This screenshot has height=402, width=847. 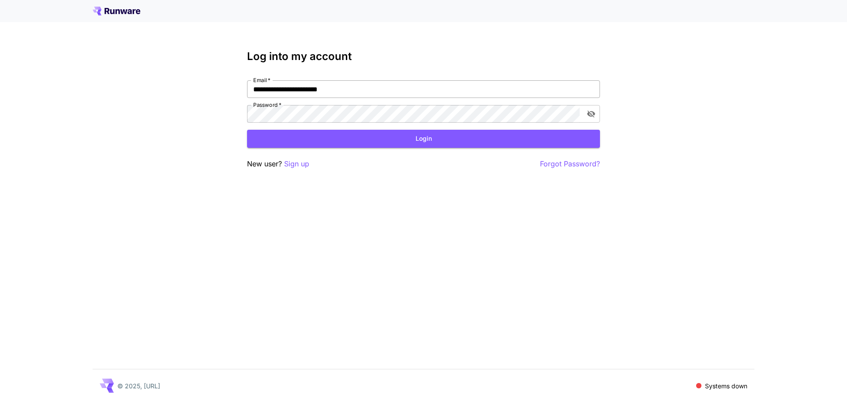 What do you see at coordinates (267, 105) in the screenshot?
I see `label: Password` at bounding box center [267, 105].